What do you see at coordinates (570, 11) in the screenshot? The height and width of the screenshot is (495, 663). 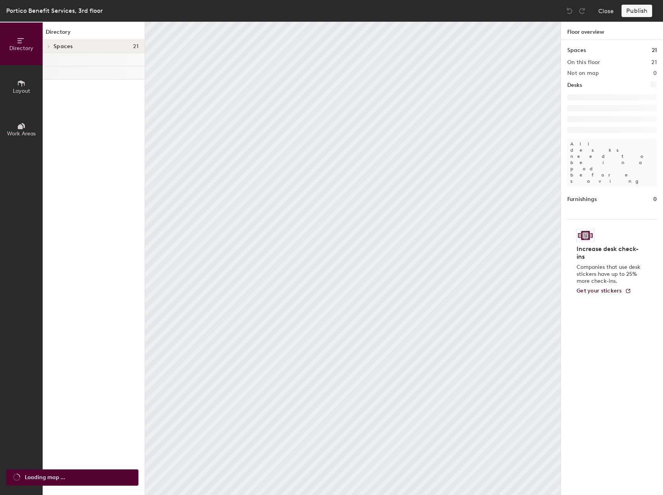 I see `img: Undo` at bounding box center [570, 11].